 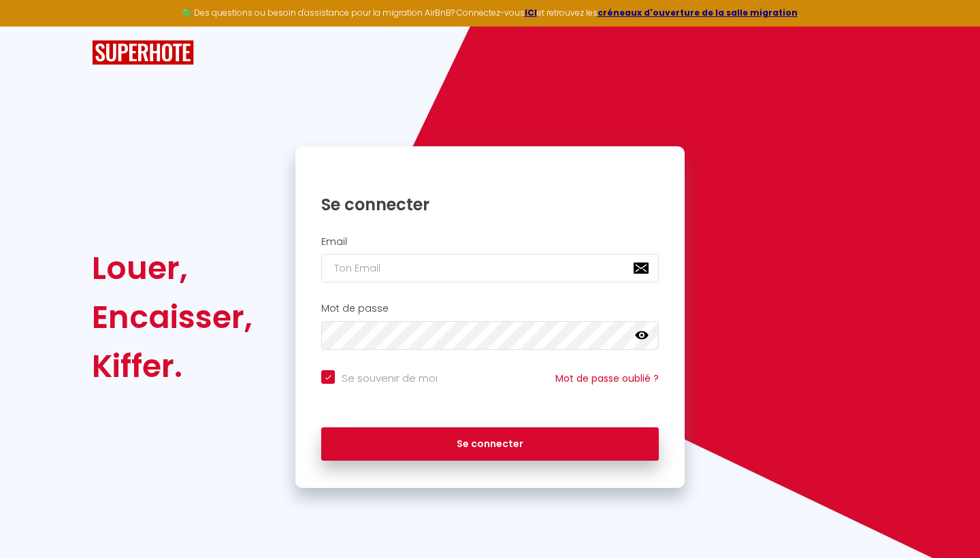 I want to click on div: Louer,, so click(x=172, y=268).